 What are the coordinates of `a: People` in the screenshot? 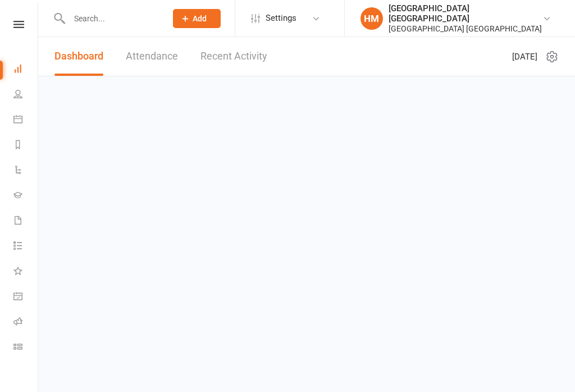 It's located at (26, 95).